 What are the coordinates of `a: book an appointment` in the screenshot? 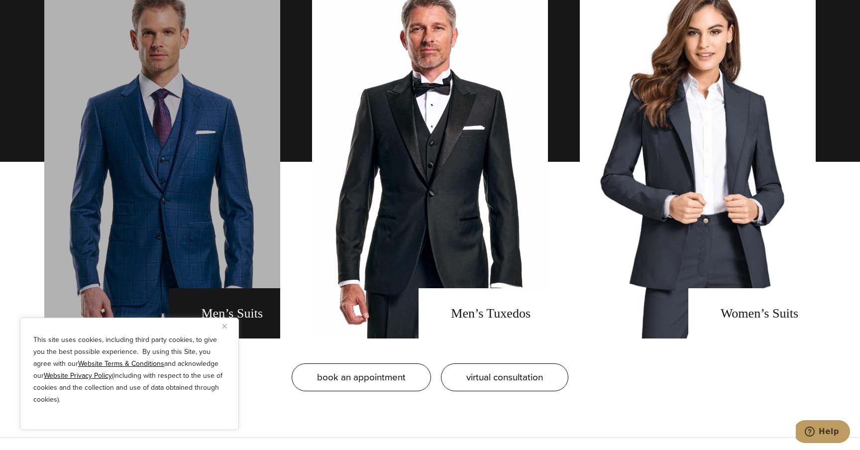 It's located at (361, 377).